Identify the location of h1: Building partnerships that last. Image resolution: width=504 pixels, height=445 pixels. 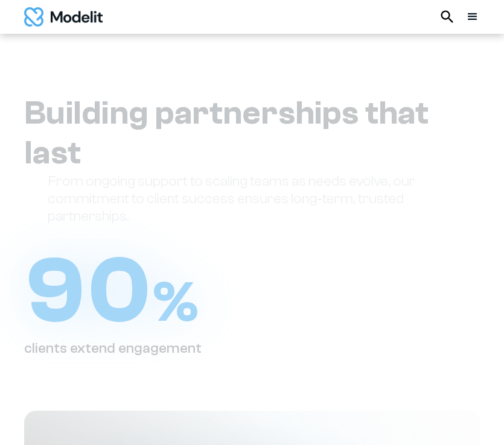
(252, 133).